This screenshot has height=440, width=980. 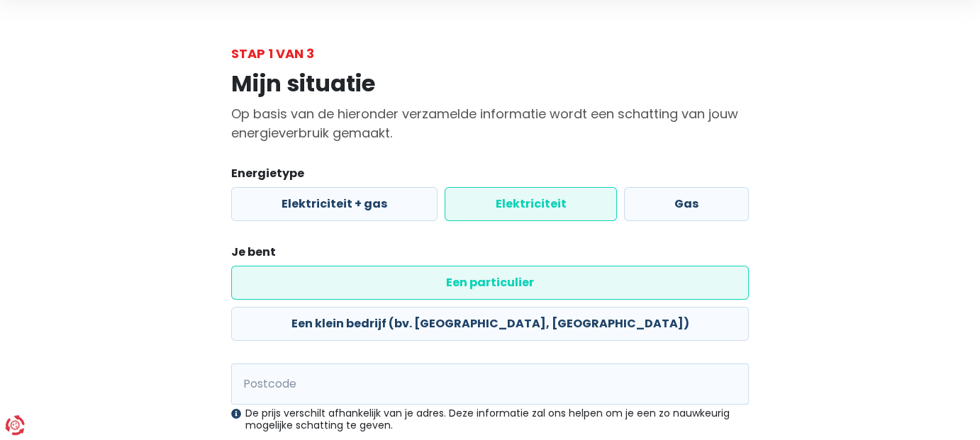 I want to click on div: Stap 1 van 3, so click(x=490, y=54).